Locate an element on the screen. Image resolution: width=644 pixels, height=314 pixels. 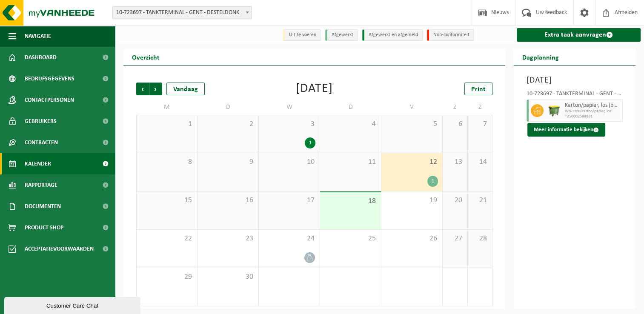
div: 10-723697 - TANKTERMINAL - GENT - DESTELDONK is located at coordinates (575, 95).